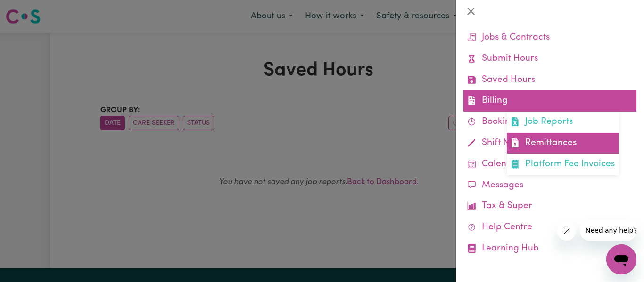 Image resolution: width=644 pixels, height=282 pixels. What do you see at coordinates (549, 38) in the screenshot?
I see `a: Jobs & Contracts` at bounding box center [549, 38].